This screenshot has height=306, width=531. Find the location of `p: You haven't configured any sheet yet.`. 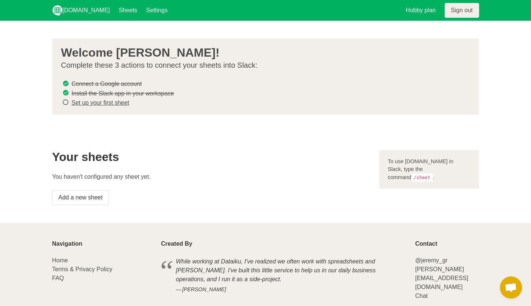

p: You haven't configured any sheet yet. is located at coordinates (211, 177).